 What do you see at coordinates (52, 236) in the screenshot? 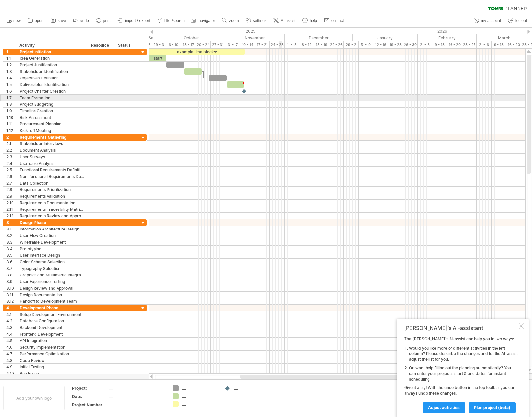
I see `div: User Flow Creation` at bounding box center [52, 236].